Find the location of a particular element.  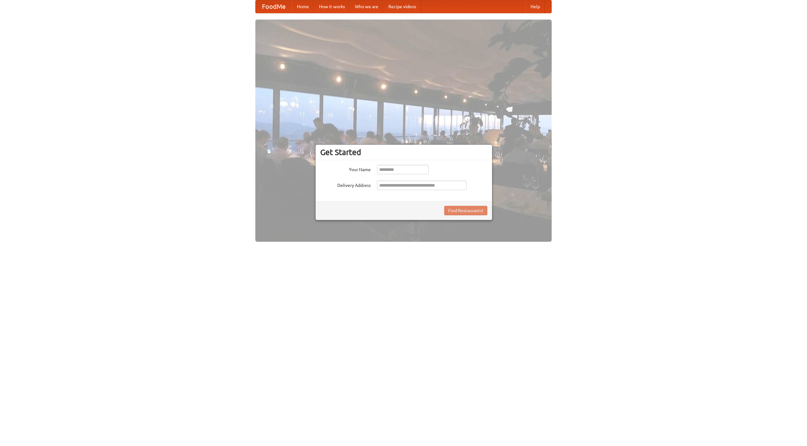

label: Your Name is located at coordinates (345, 169).